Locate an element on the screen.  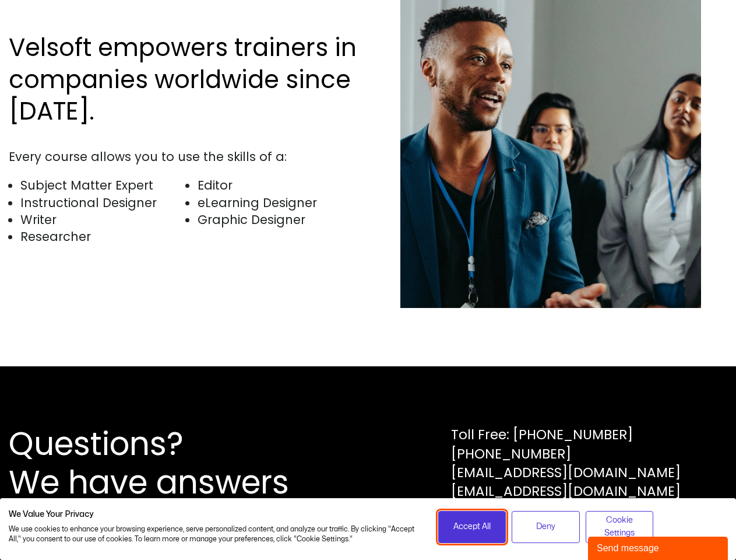
button: Deny all cookies is located at coordinates (546, 526).